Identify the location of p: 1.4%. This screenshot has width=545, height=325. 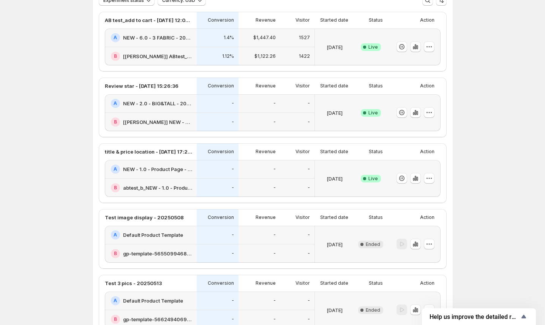
(229, 38).